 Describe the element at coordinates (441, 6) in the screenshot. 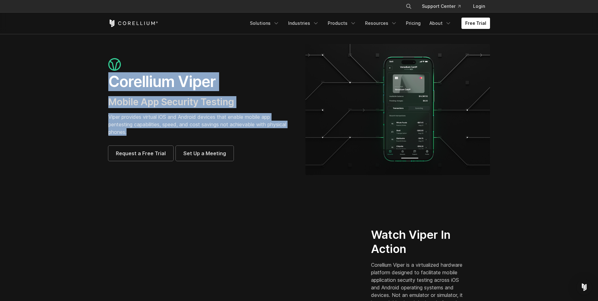

I see `a: Support Center` at that location.